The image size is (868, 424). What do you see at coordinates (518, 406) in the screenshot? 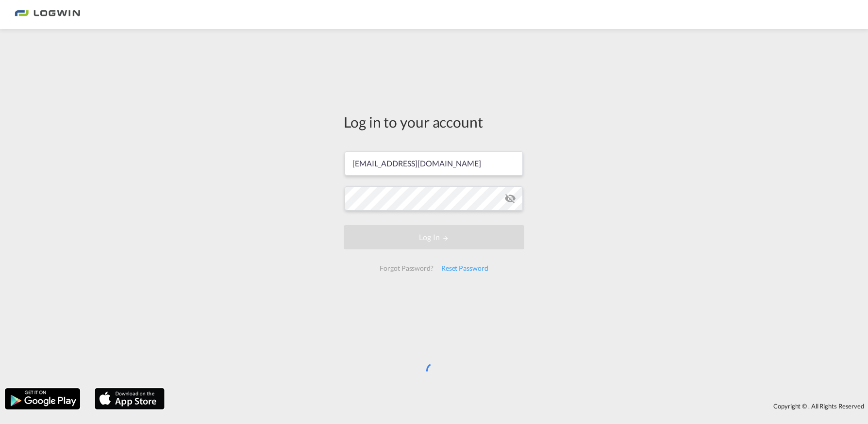
I see `div: Copyright © . All Rights Reserved` at bounding box center [518, 406].